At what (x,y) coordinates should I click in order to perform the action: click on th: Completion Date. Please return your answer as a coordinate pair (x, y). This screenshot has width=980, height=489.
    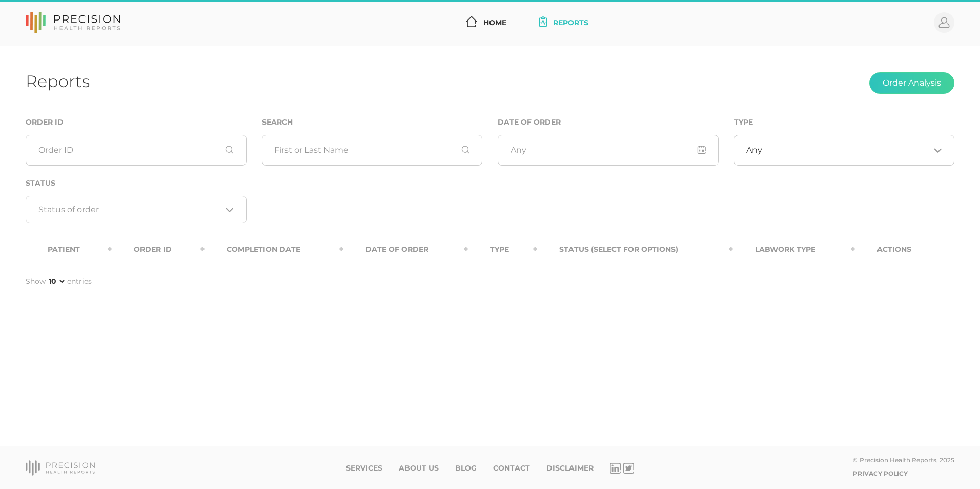
    Looking at the image, I should click on (274, 249).